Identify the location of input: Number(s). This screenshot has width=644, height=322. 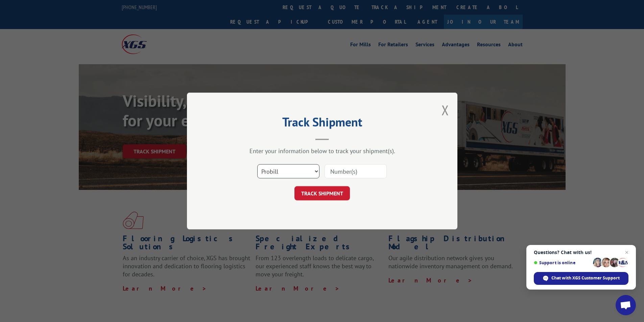
(356, 172).